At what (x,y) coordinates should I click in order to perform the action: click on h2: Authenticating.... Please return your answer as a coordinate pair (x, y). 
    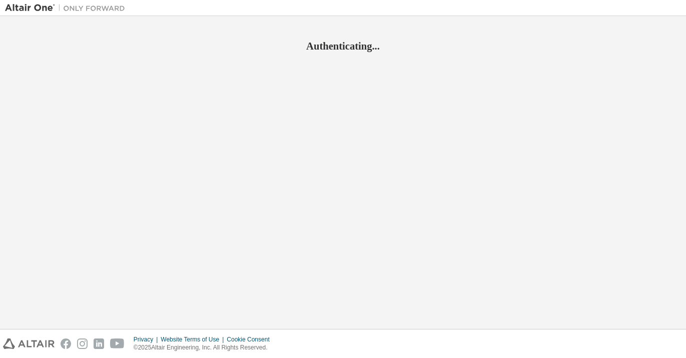
    Looking at the image, I should click on (343, 46).